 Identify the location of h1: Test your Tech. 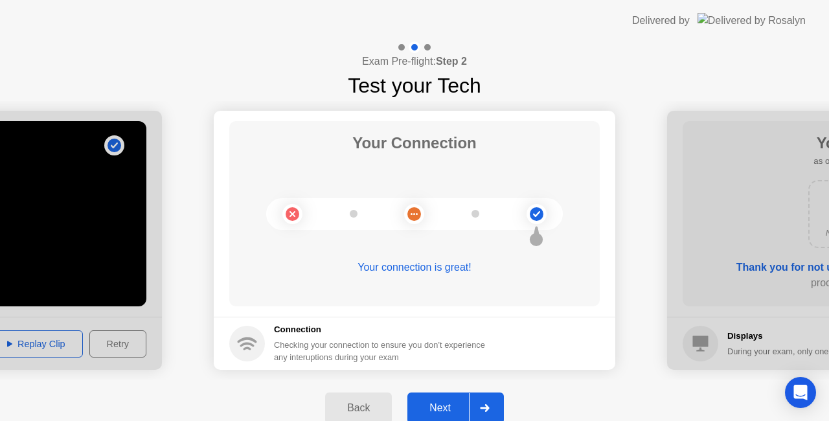
(414, 85).